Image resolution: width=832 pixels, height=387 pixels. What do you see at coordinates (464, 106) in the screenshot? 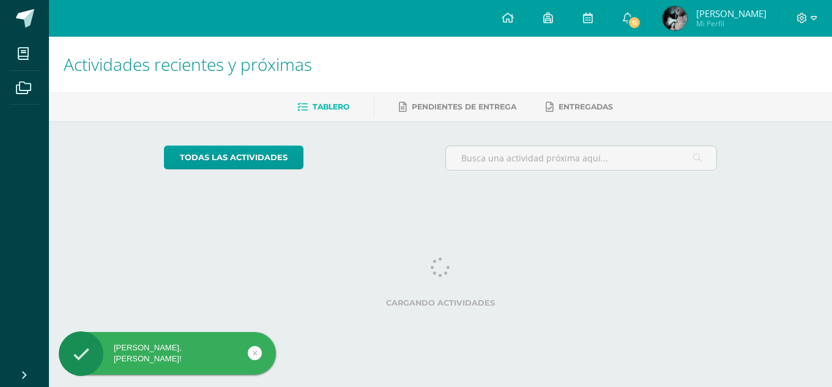
I see `span: Pendientes de entrega` at bounding box center [464, 106].